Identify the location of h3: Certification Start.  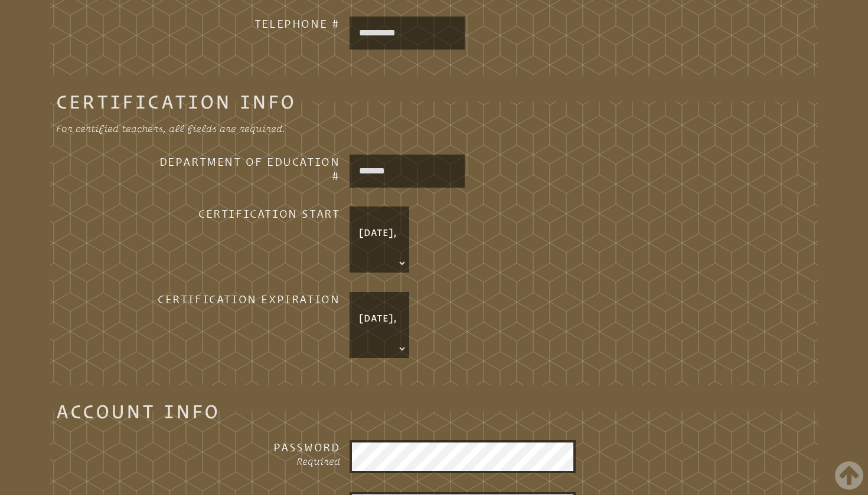
(246, 214).